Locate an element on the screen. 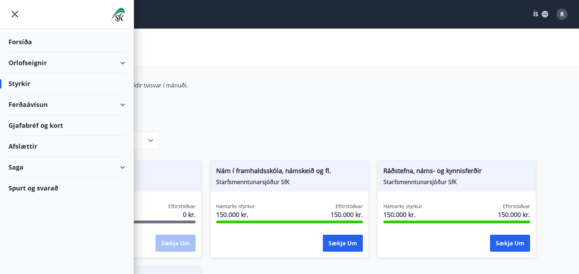 Image resolution: width=579 pixels, height=274 pixels. div: Orlofseignir is located at coordinates (67, 63).